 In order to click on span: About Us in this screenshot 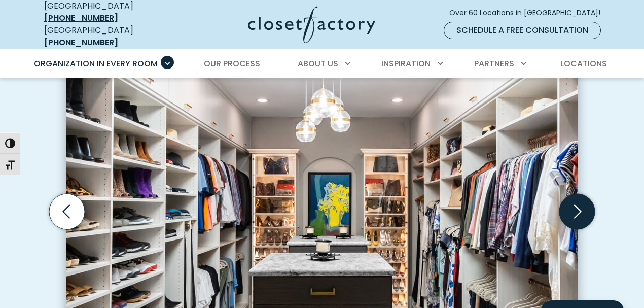, I will do `click(318, 63)`.